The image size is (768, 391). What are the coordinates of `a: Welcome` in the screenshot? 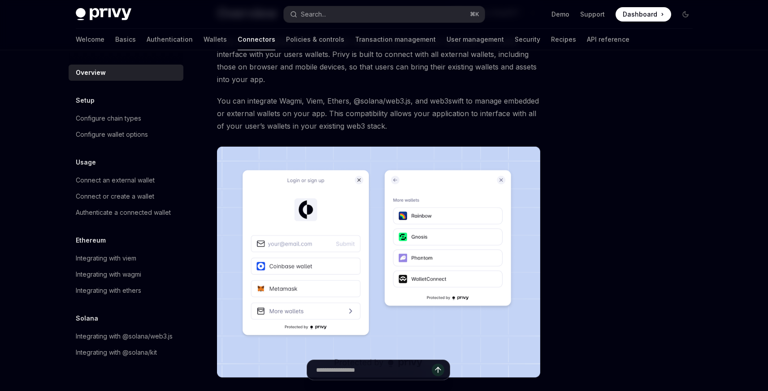 It's located at (90, 39).